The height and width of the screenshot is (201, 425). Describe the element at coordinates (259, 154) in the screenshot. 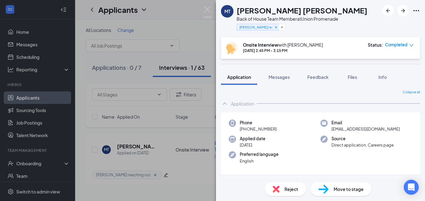

I see `span: Preferred language` at that location.